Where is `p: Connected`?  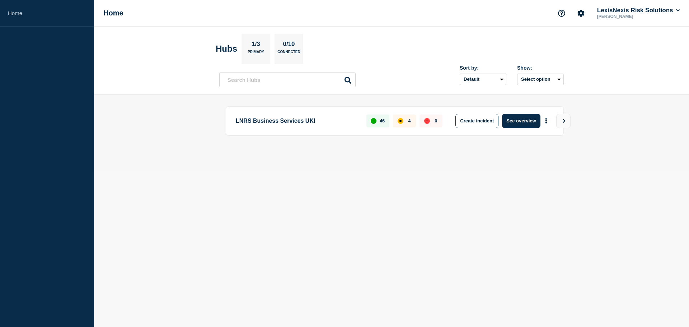
p: Connected is located at coordinates (289, 53).